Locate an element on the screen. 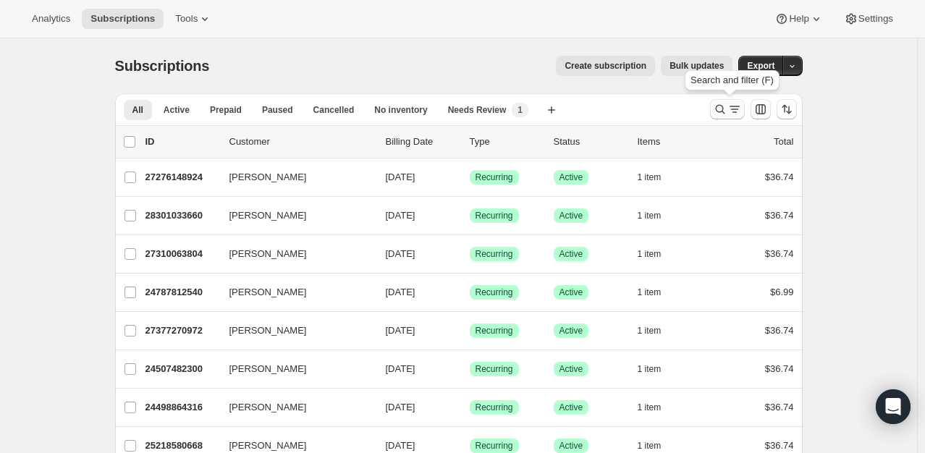  p: Total is located at coordinates (784, 142).